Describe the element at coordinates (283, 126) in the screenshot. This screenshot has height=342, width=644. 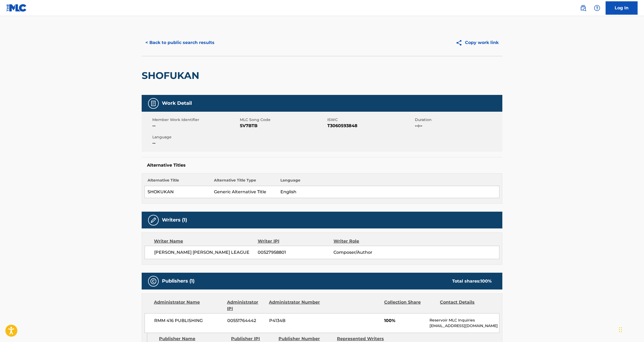
I see `span: SV7BTB` at that location.